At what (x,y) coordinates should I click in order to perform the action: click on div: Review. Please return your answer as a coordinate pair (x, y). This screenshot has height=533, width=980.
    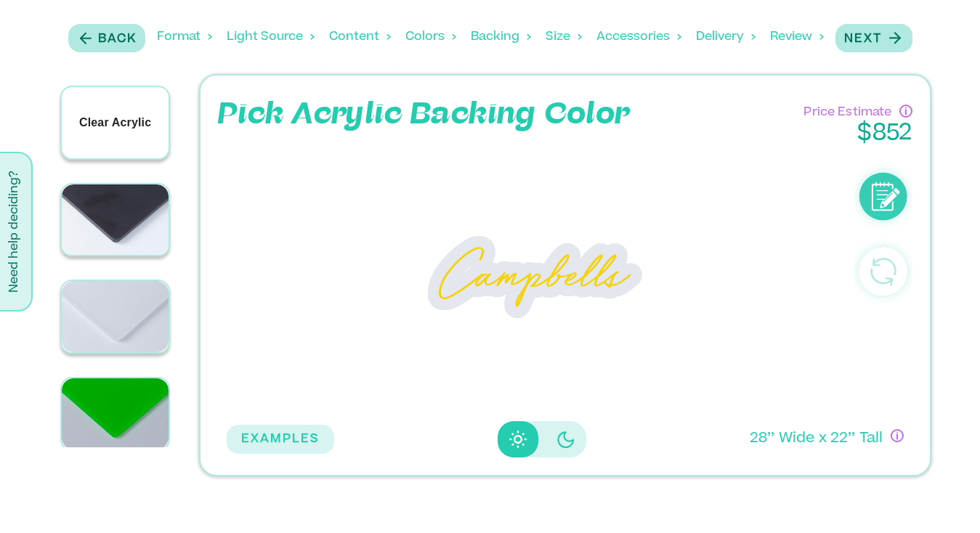
    Looking at the image, I should click on (797, 37).